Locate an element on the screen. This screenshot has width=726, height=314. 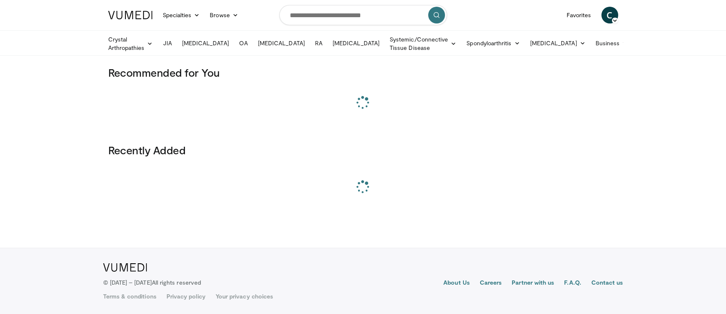
span: C is located at coordinates (609, 15).